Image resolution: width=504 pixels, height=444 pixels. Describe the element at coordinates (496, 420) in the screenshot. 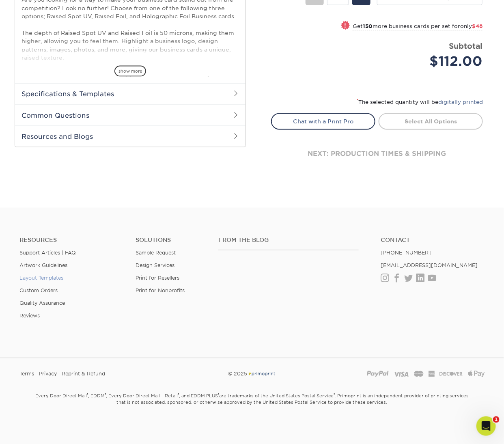

I see `span: 1` at that location.